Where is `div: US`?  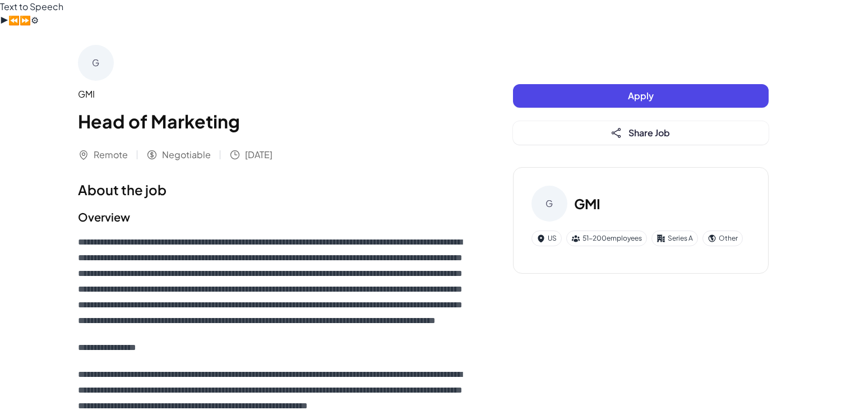
div: US is located at coordinates (547, 238).